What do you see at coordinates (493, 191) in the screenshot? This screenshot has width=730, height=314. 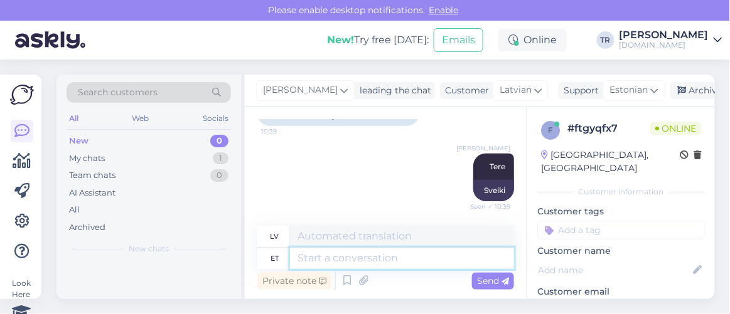 I see `div: Sveiki` at bounding box center [493, 191].